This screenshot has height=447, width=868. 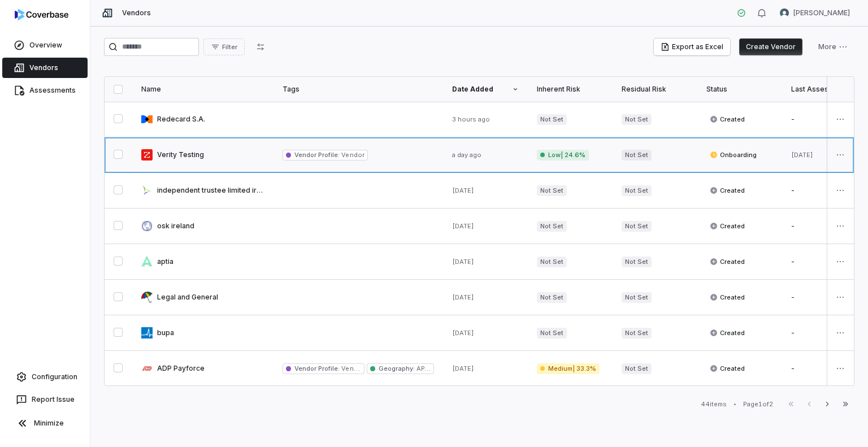 I want to click on a: Configuration, so click(x=44, y=377).